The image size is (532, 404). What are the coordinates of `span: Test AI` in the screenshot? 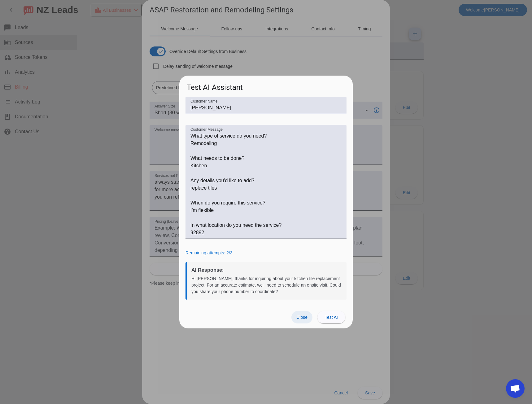 It's located at (331, 317).